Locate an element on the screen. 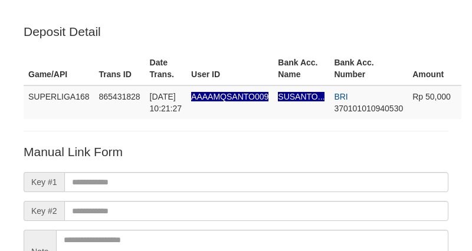 This screenshot has width=472, height=251. th: Bank Acc. Name is located at coordinates (301, 68).